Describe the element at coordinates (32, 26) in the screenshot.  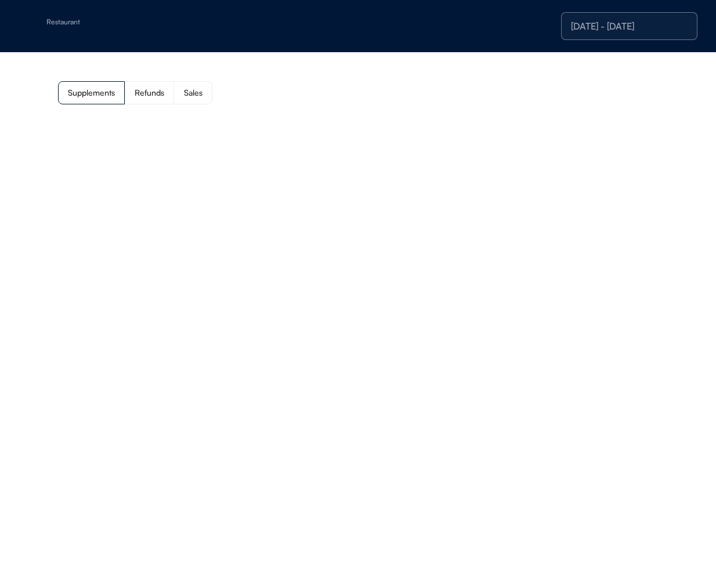
I see `img: yH5BAEAAAAALAAAAAABAAEAAAIBRAA7` at that location.